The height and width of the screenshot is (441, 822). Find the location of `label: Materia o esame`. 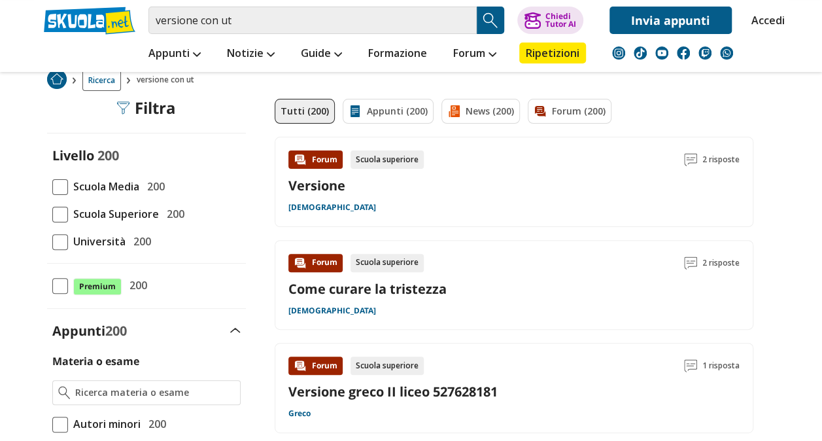

label: Materia o esame is located at coordinates (95, 361).